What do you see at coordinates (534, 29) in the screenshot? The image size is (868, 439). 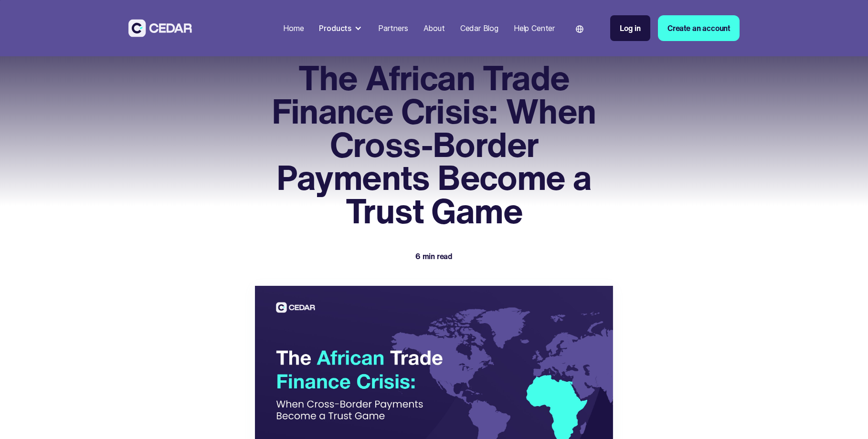 I see `a: Help Center` at bounding box center [534, 29].